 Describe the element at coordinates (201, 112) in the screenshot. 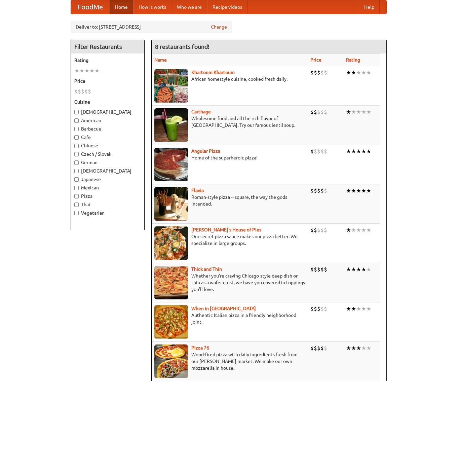

I see `b: Carthage` at that location.